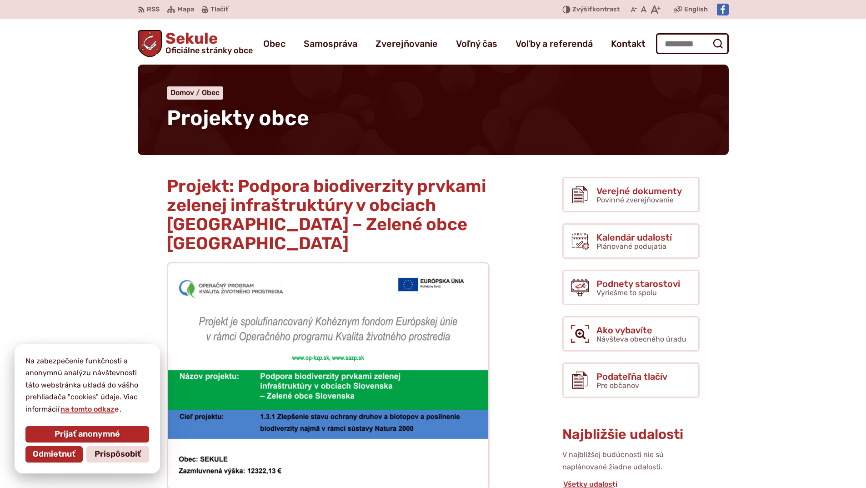  What do you see at coordinates (54, 454) in the screenshot?
I see `button: Odmietnuť` at bounding box center [54, 454].